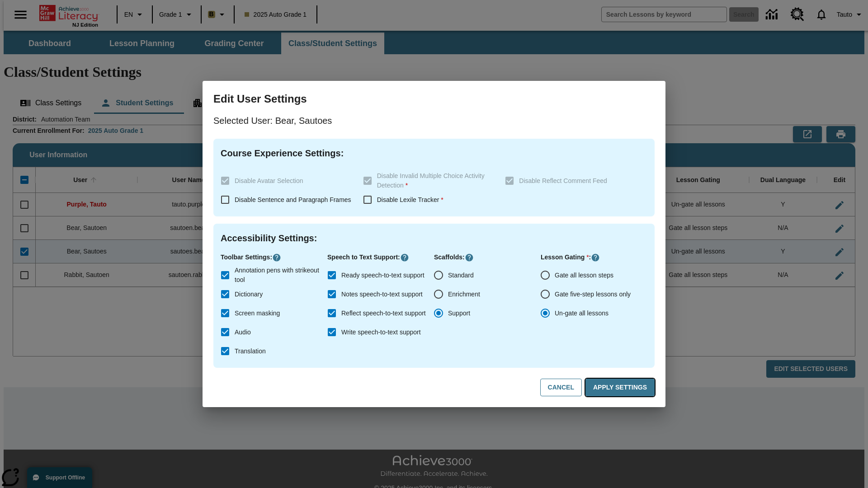  I want to click on h4: Accessibility Settings :, so click(434, 238).